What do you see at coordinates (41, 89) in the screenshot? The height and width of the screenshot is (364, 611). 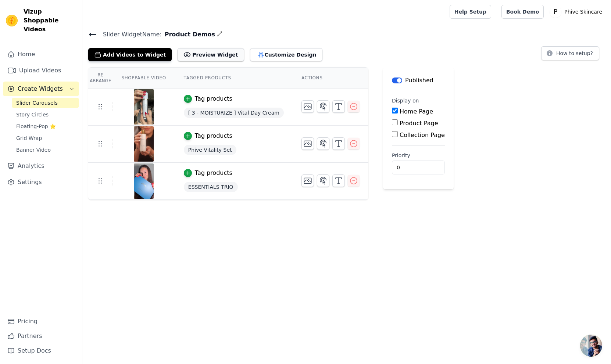 I see `button: Create Widgets` at bounding box center [41, 89].